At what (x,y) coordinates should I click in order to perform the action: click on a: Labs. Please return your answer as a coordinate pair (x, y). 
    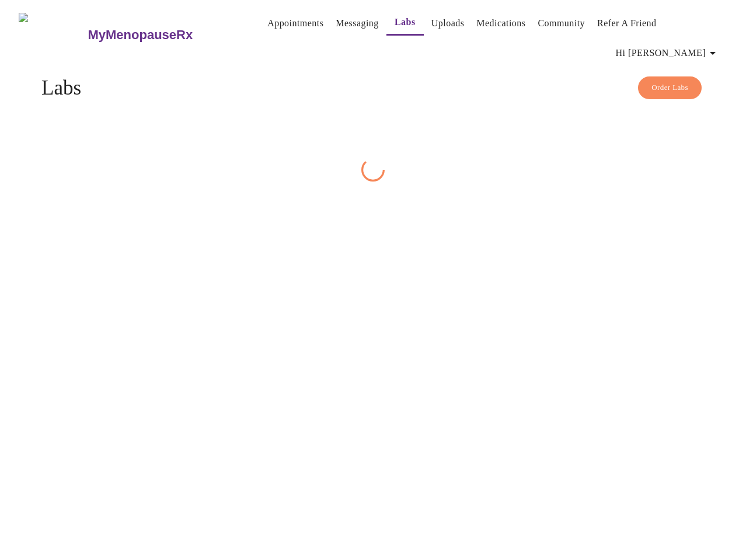
    Looking at the image, I should click on (405, 22).